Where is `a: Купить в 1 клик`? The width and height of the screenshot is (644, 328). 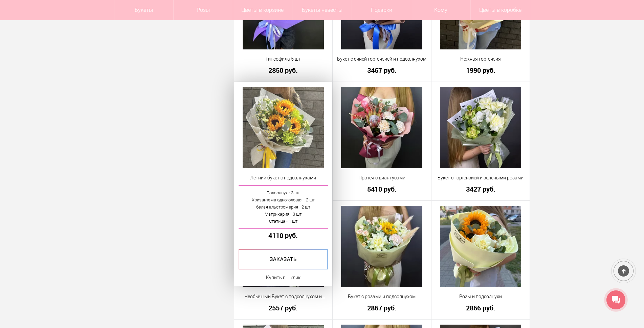 a: Купить в 1 клик is located at coordinates (283, 278).